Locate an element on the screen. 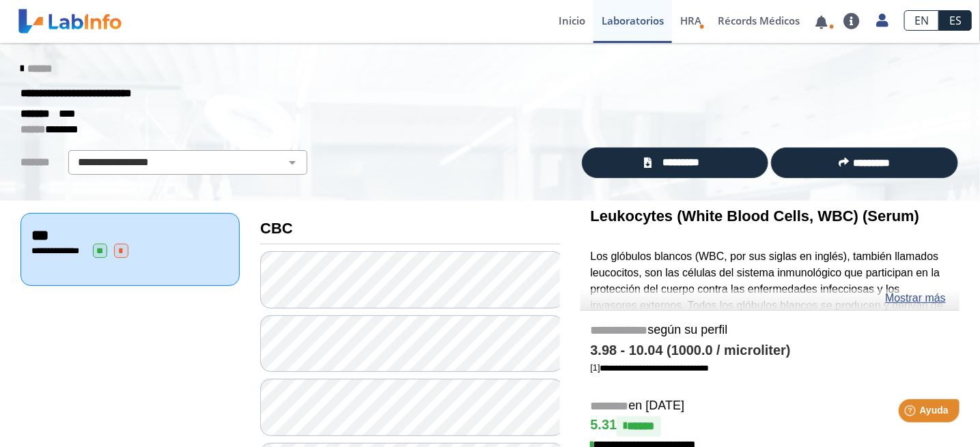 This screenshot has width=980, height=447. h5: según su perfil is located at coordinates (770, 331).